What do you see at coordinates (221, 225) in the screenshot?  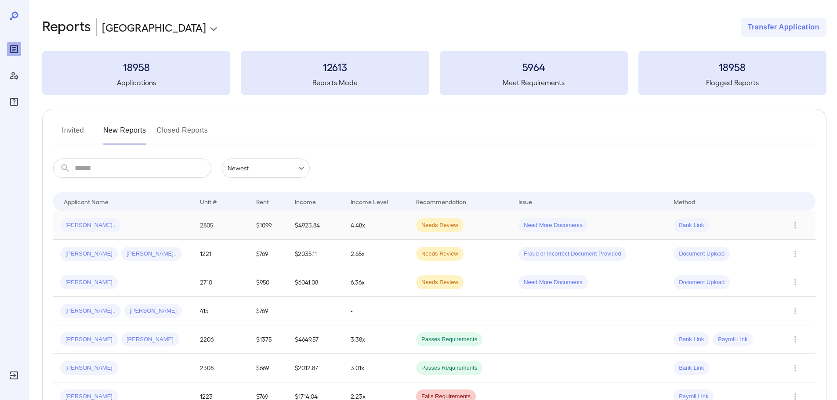 I see `td: 2805` at bounding box center [221, 225].